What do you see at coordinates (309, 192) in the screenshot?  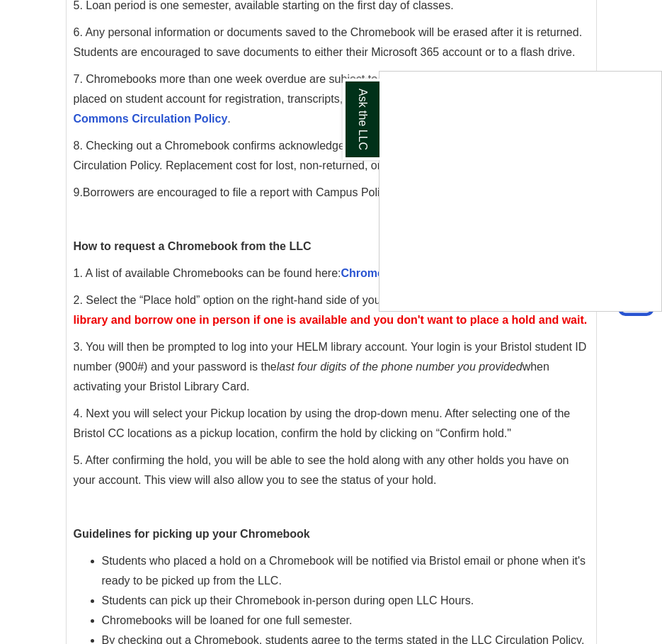 I see `span: Borrowers are encouraged to file a report with Campus Police if the Chromebook is stolen.` at bounding box center [309, 192].